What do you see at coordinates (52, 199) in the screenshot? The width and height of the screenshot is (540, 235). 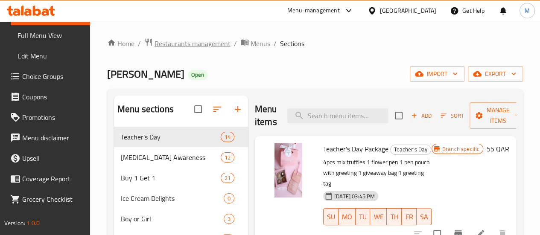 I see `span: Grocery Checklist` at bounding box center [52, 199].